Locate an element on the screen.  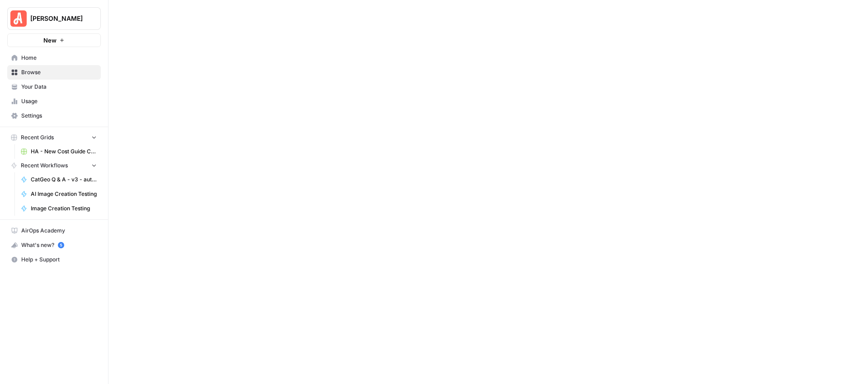
a: Image Creation Testing is located at coordinates (59, 208).